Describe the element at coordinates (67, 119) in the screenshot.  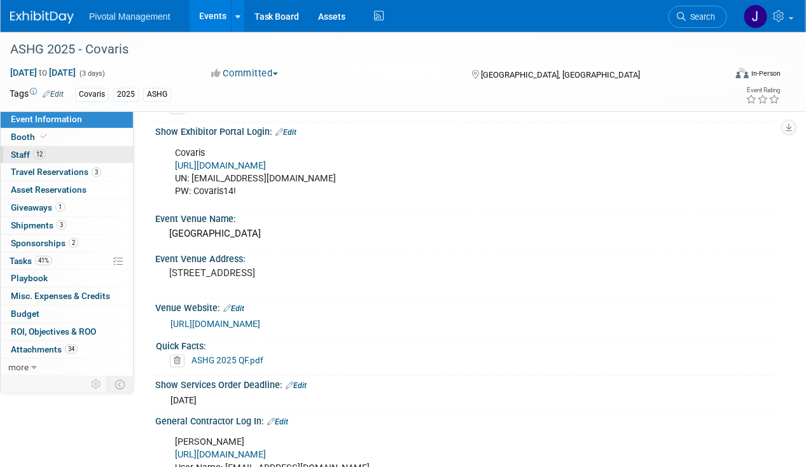
I see `a: Event Information` at that location.